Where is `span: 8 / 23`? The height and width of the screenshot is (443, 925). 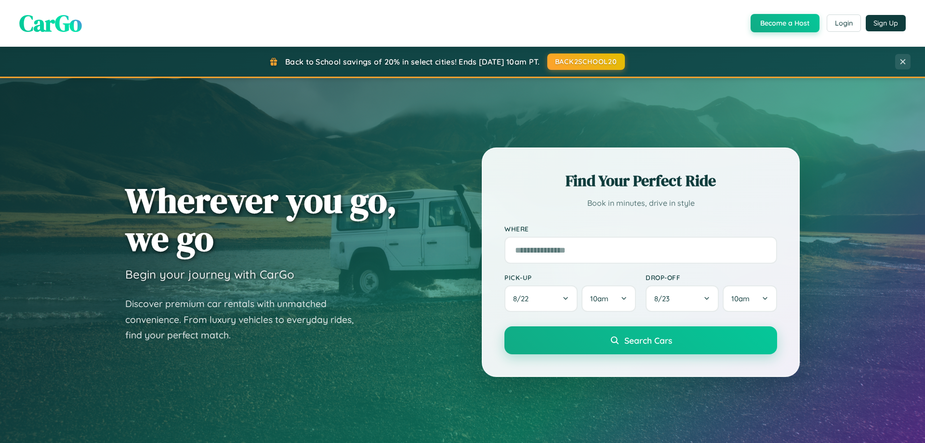
span: 8 / 23 is located at coordinates (665, 298).